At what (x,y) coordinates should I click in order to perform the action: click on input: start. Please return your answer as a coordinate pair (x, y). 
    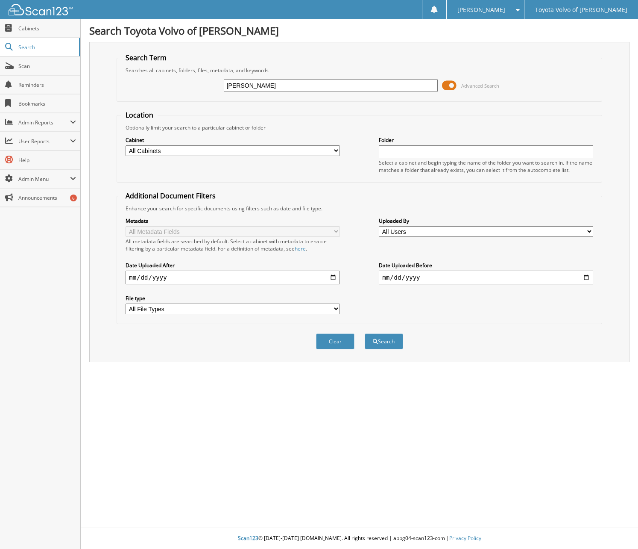
    Looking at the image, I should click on (233, 277).